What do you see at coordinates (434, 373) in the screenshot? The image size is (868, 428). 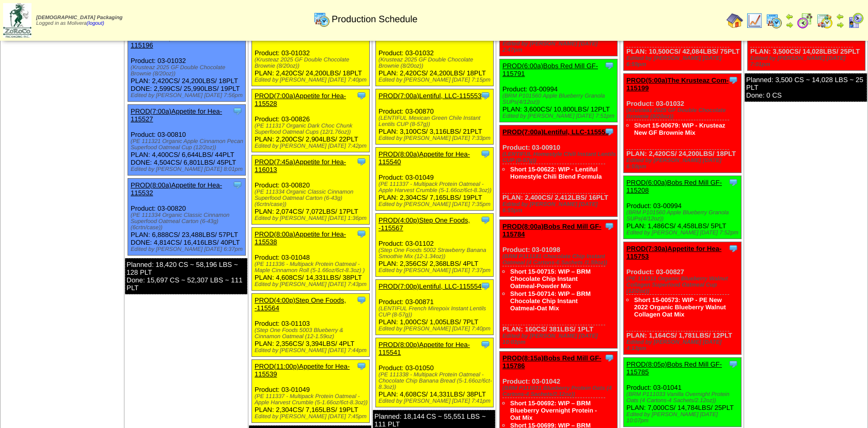 I see `div: Product: 03-01050 PLAN: 4,608CS / 14,331LBS / 38PLT` at bounding box center [434, 373].